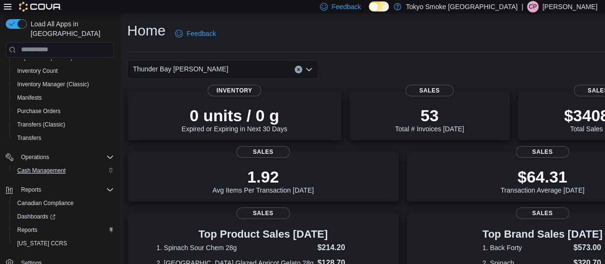 The image size is (605, 264). I want to click on a: Inventory Manager (Classic), so click(53, 84).